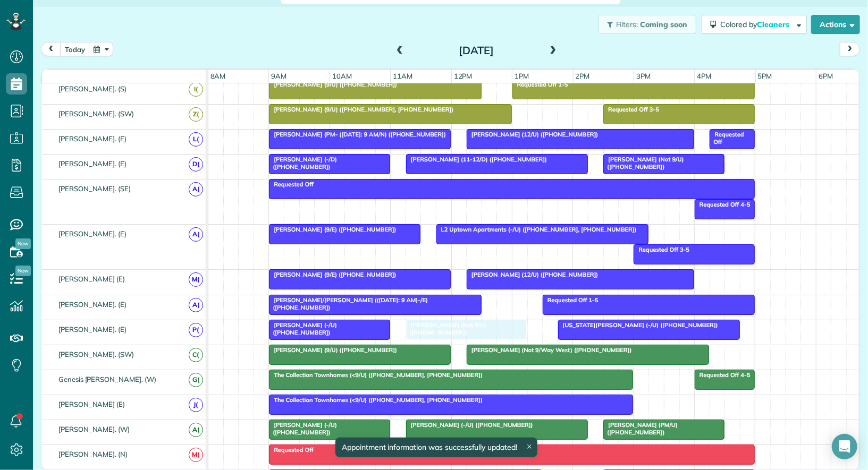 The height and width of the screenshot is (470, 868). What do you see at coordinates (196, 164) in the screenshot?
I see `span: D(` at bounding box center [196, 164].